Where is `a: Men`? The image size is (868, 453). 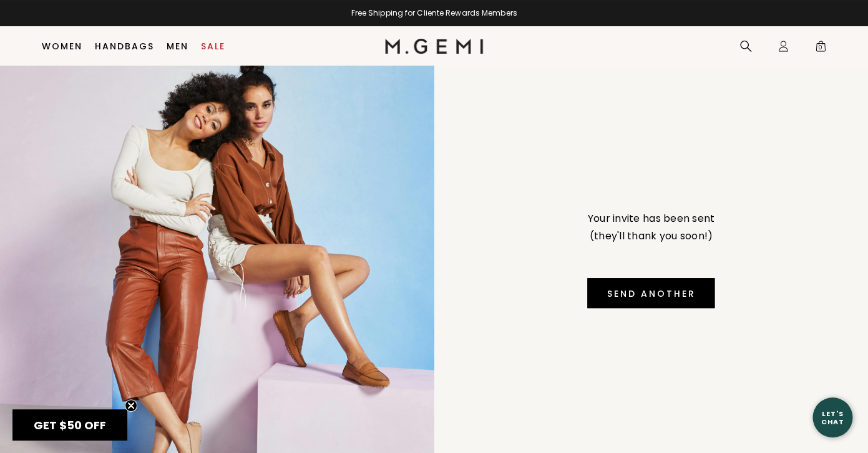 a: Men is located at coordinates (177, 46).